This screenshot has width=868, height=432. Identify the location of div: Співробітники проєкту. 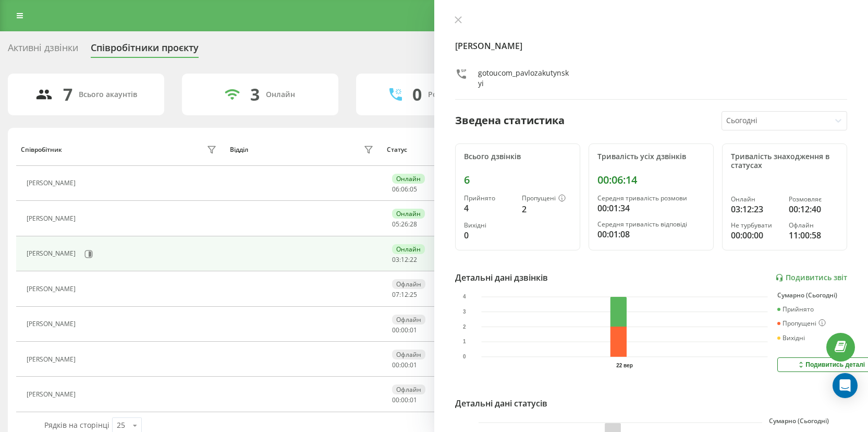
(144, 50).